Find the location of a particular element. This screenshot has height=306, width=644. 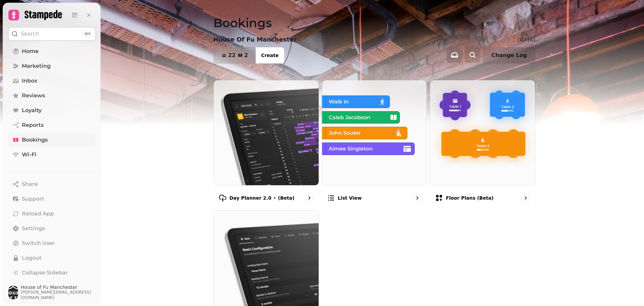

div: ⌘K is located at coordinates (88, 34).